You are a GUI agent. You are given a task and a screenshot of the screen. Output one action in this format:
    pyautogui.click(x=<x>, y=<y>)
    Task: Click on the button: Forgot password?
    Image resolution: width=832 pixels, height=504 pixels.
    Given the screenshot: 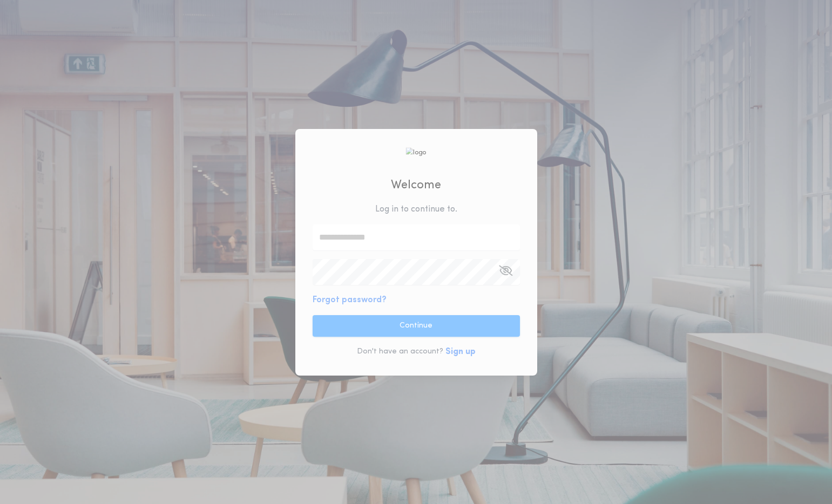 What is the action you would take?
    pyautogui.click(x=349, y=300)
    